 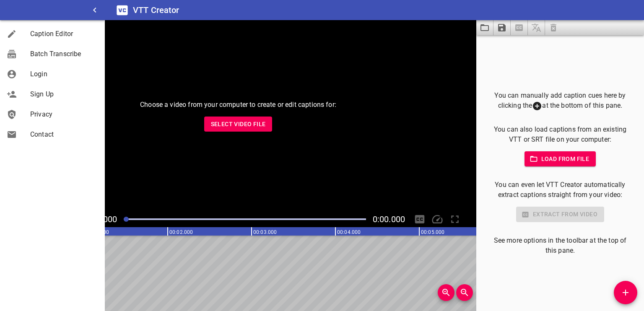 I want to click on p: Choose a video from your computer to create or edit captions for:, so click(x=238, y=105).